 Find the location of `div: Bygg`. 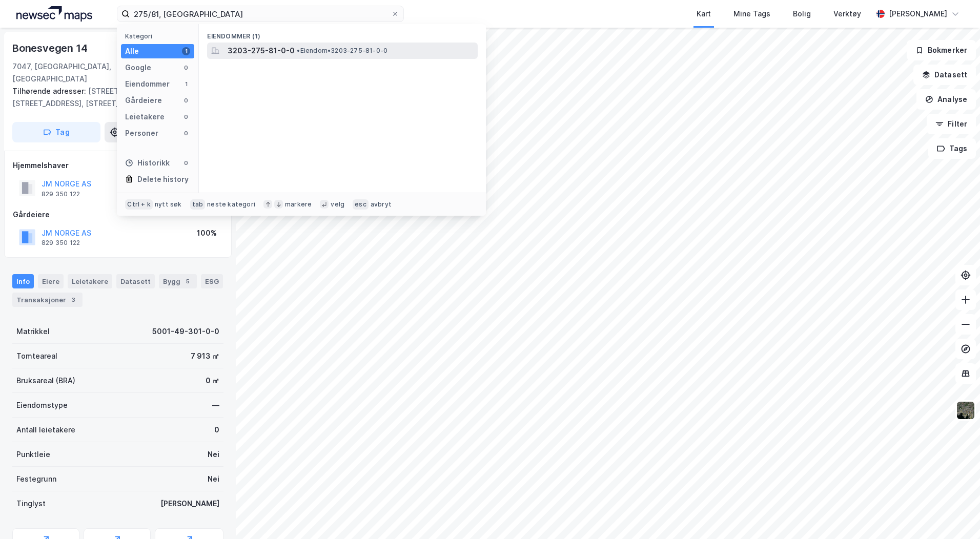

div: Bygg is located at coordinates (178, 281).